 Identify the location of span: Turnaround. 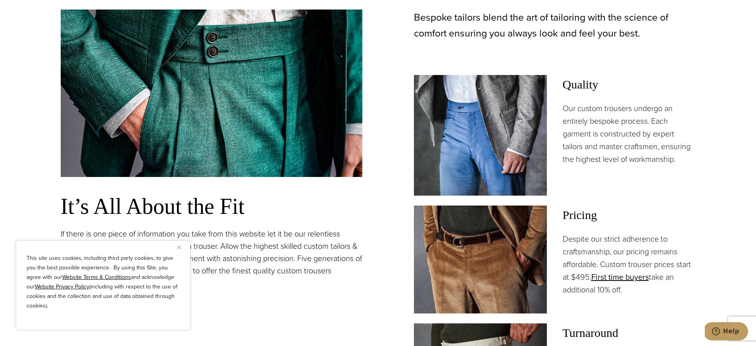
(629, 333).